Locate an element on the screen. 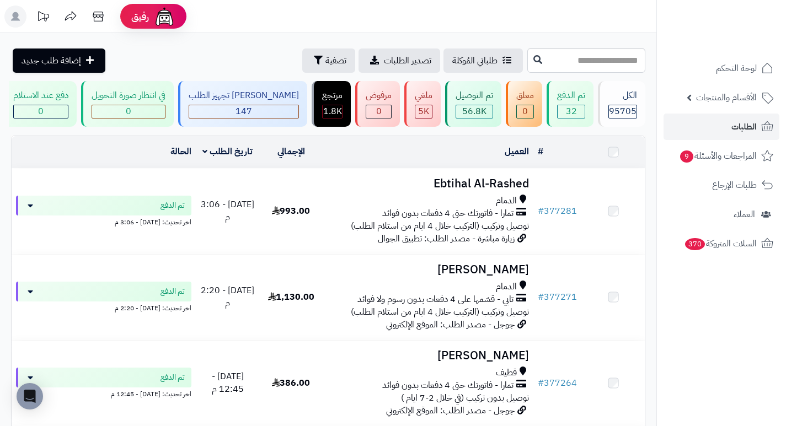 This screenshot has height=426, width=786. a: طلبات الإرجاع is located at coordinates (721, 185).